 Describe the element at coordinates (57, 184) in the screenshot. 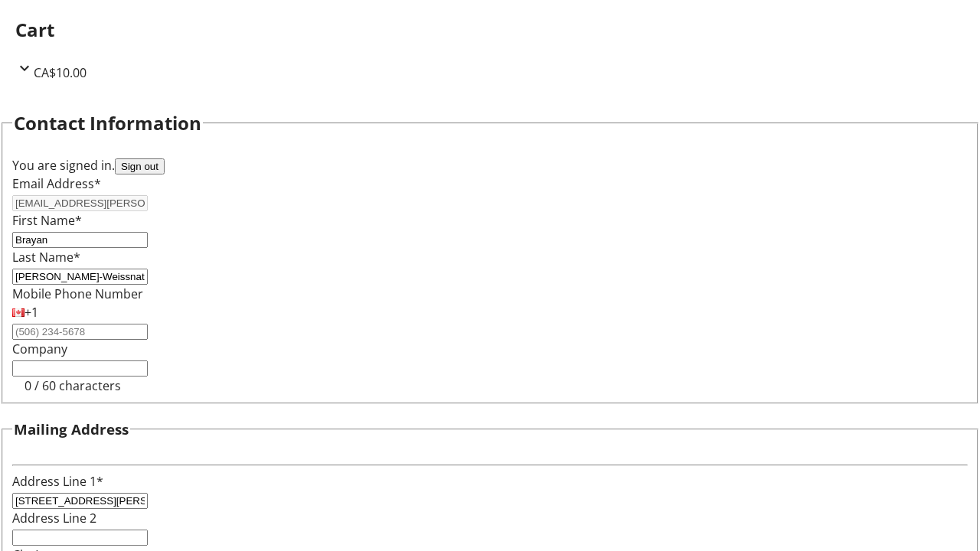

I see `label: Email Address*` at that location.